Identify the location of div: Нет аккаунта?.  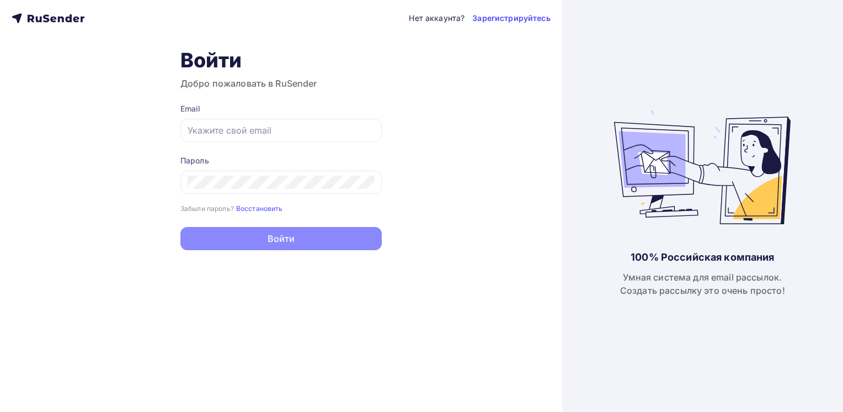
(437, 18).